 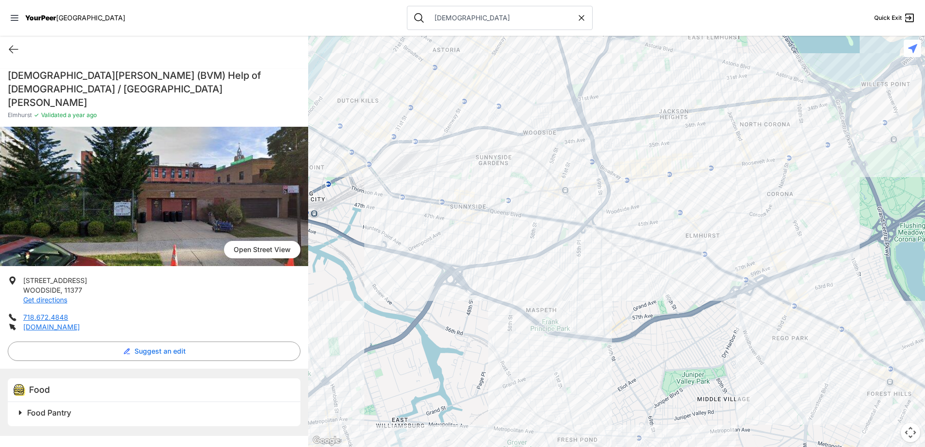 I want to click on span: Quick Exit, so click(x=888, y=18).